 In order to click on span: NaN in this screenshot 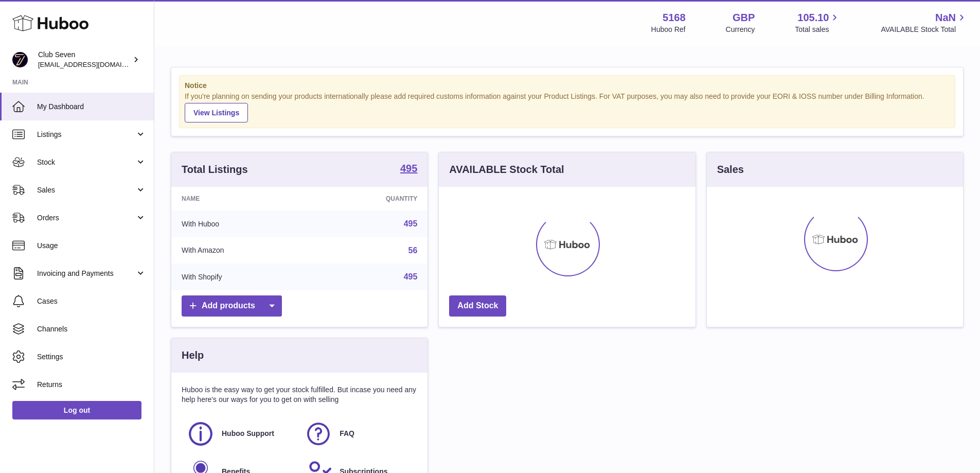, I will do `click(946, 18)`.